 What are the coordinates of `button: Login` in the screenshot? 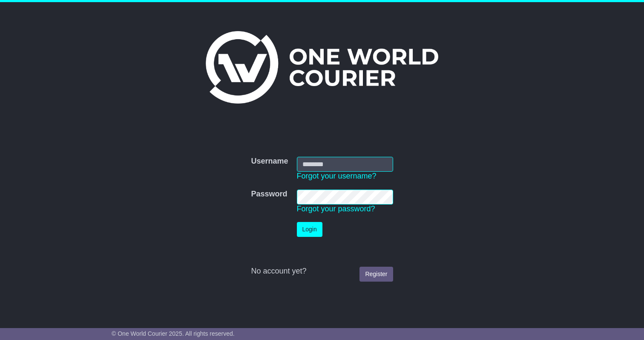 It's located at (310, 229).